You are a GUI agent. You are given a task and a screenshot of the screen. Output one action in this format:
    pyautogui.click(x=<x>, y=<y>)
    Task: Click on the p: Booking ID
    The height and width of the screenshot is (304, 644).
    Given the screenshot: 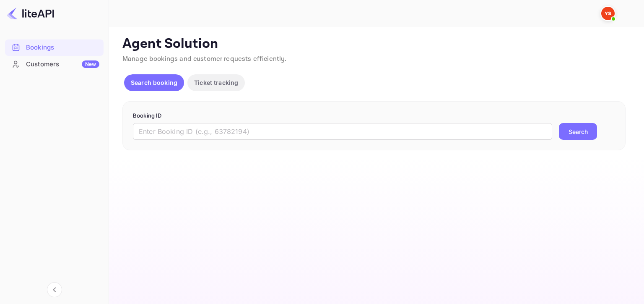 What is the action you would take?
    pyautogui.click(x=374, y=116)
    